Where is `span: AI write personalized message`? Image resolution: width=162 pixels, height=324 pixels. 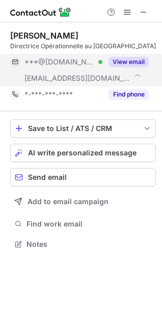
span: AI write personalized message is located at coordinates (82, 153).